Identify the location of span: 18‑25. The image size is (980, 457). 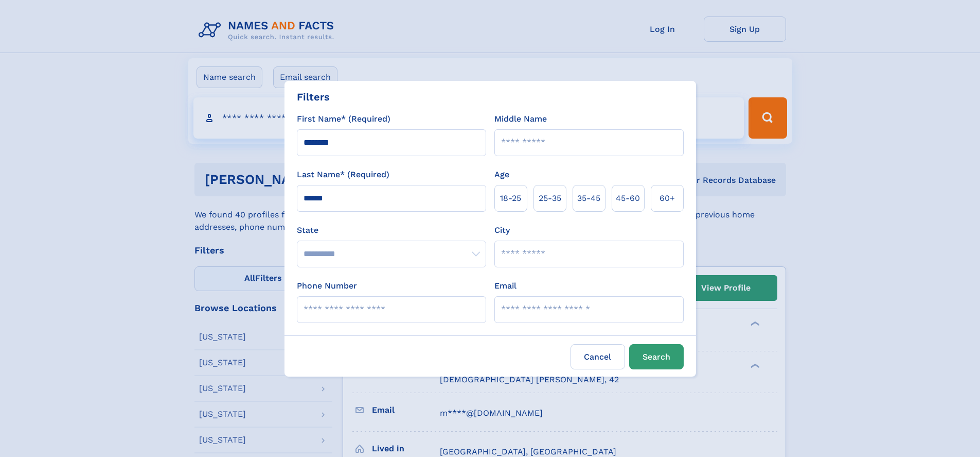
(510, 199).